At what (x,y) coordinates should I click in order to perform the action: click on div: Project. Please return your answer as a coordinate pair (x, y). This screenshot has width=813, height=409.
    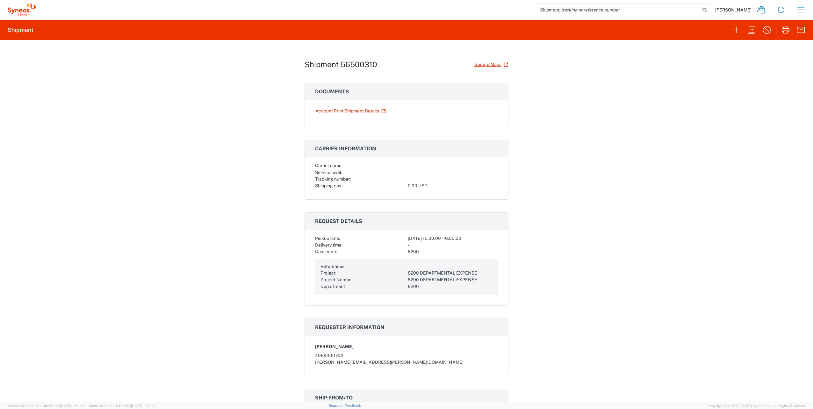
    Looking at the image, I should click on (363, 273).